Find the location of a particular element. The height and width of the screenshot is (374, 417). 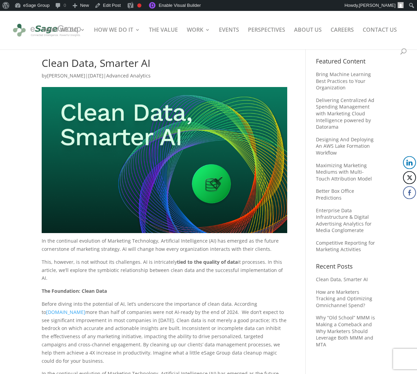

a: HOW WE DO IT is located at coordinates (117, 38).